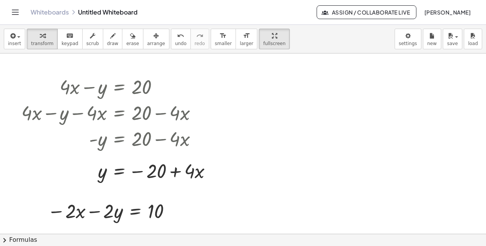  What do you see at coordinates (70, 44) in the screenshot?
I see `span: keypad` at bounding box center [70, 44].